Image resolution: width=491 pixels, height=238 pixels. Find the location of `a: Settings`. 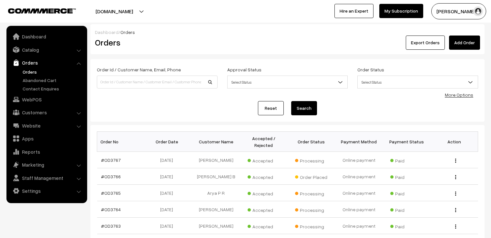

a: Settings is located at coordinates (46, 191).